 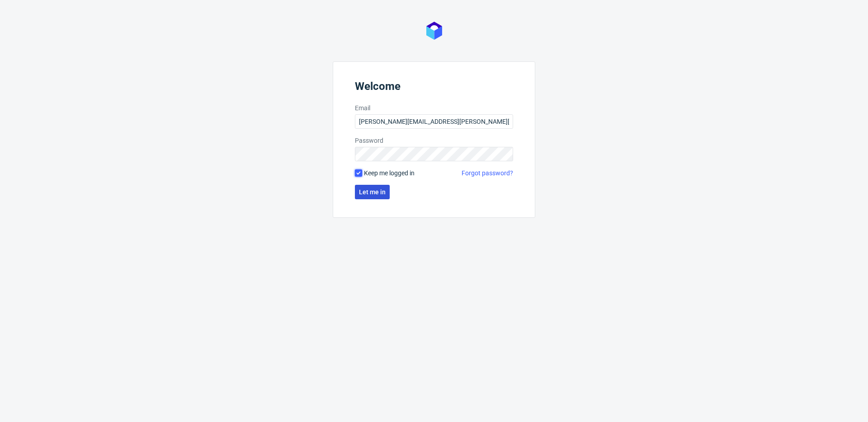 What do you see at coordinates (434, 108) in the screenshot?
I see `label: Email` at bounding box center [434, 108].